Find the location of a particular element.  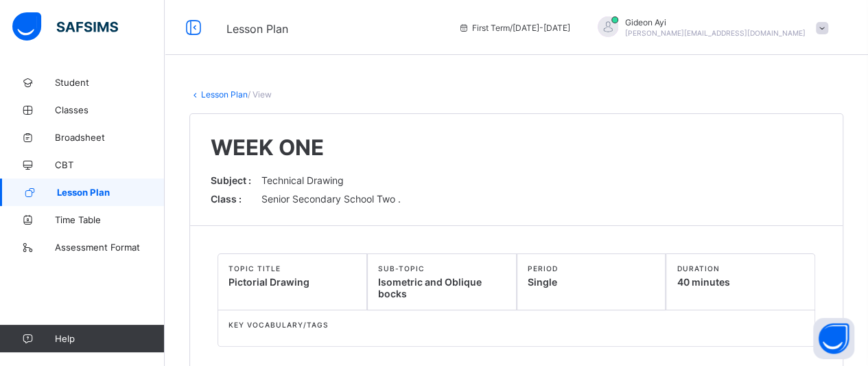

span: TOPIC TITLE is located at coordinates (293, 268).